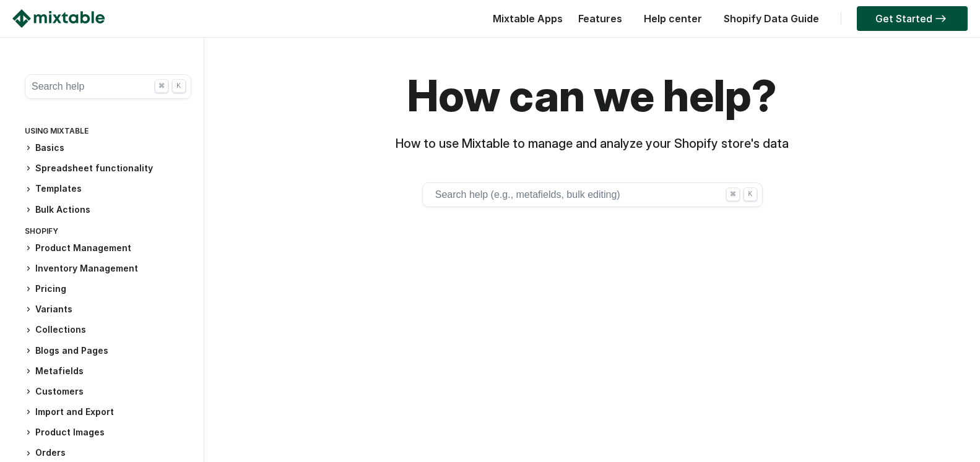 The image size is (980, 462). Describe the element at coordinates (107, 132) in the screenshot. I see `div: Using Mixtable` at that location.